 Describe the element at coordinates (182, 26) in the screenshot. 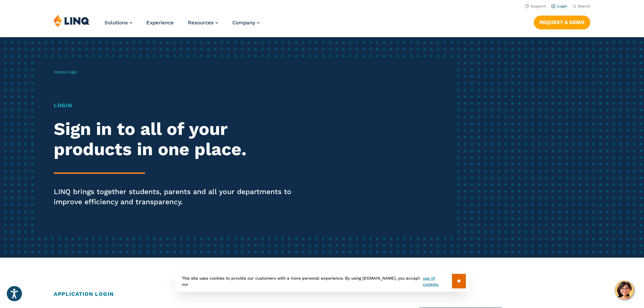

I see `nav: Primary Navigation` at that location.